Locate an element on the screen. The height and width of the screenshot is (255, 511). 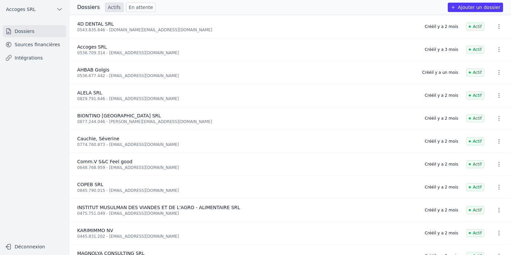
h3: Dossiers is located at coordinates (89, 7).